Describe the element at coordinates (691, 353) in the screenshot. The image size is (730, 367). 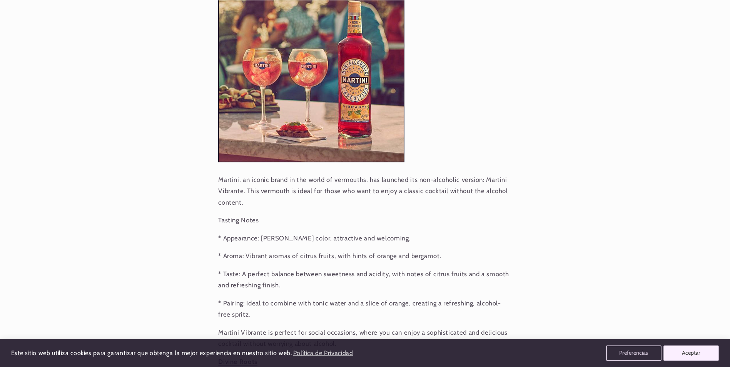
I see `button: Aceptar` at that location.